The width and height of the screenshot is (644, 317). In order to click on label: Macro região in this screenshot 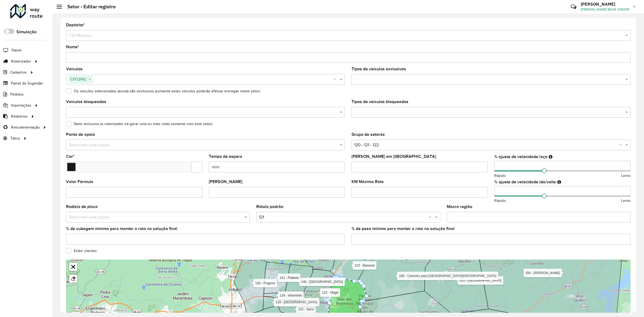, I will do `click(459, 207)`.